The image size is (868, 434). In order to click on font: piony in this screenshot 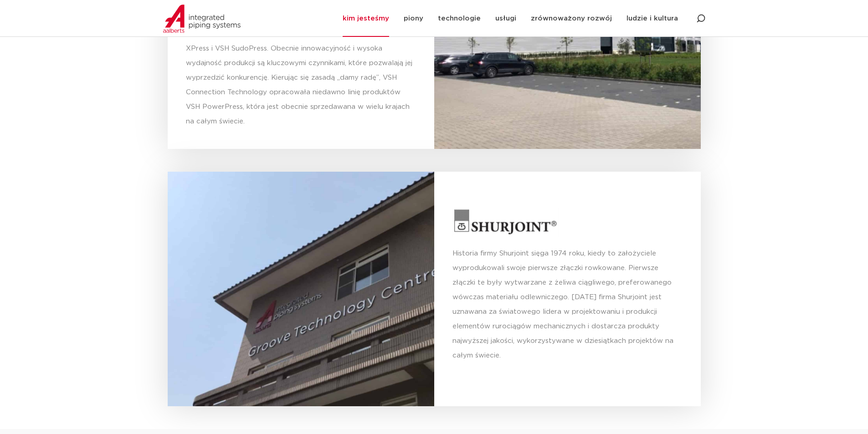, I will do `click(413, 18)`.